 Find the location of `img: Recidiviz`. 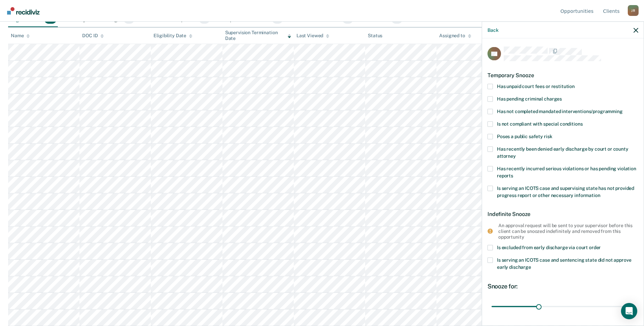

img: Recidiviz is located at coordinates (23, 11).